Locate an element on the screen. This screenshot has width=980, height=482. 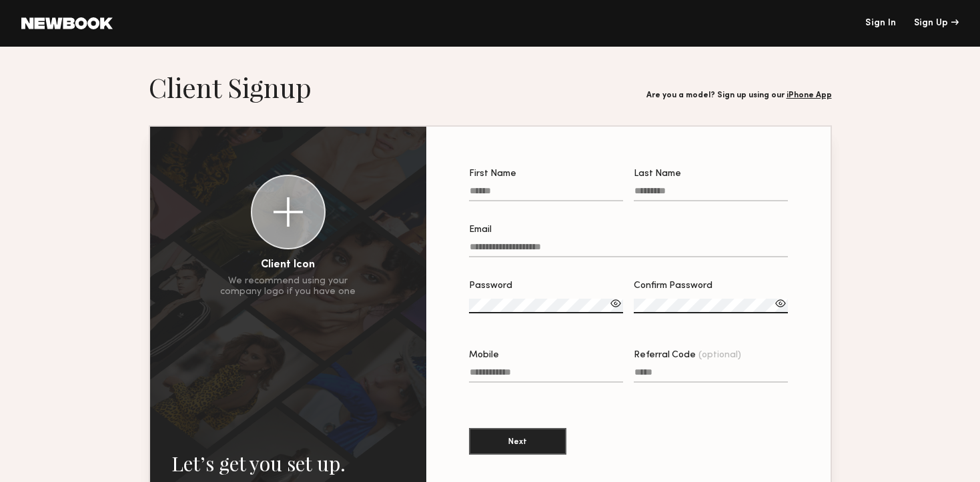
div: Confirm Password is located at coordinates (710, 286).